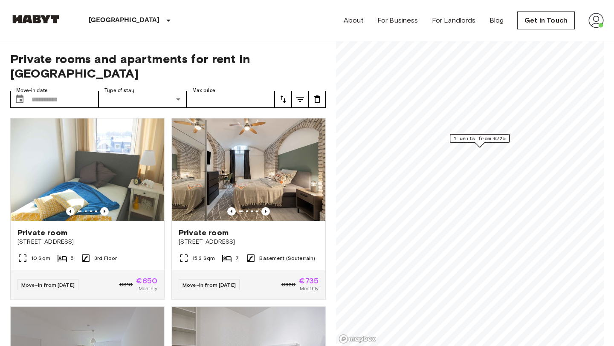 This screenshot has height=346, width=614. What do you see at coordinates (309, 281) in the screenshot?
I see `span: €735` at bounding box center [309, 281].